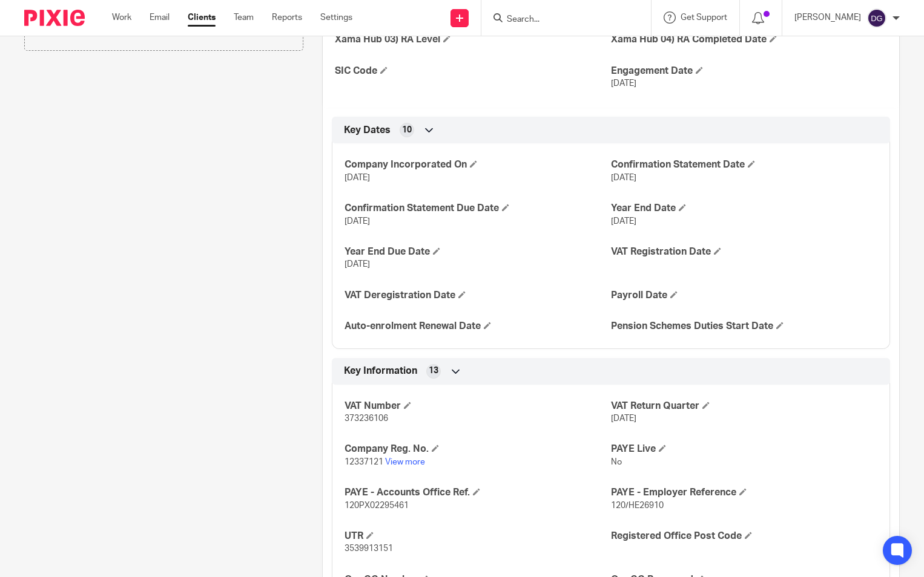 The width and height of the screenshot is (924, 577). What do you see at coordinates (478, 208) in the screenshot?
I see `h4: Confirmation Statement Due Date` at bounding box center [478, 208].